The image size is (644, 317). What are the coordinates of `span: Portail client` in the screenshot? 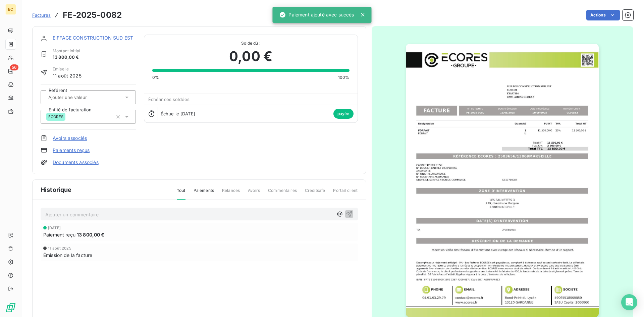 It's located at (345, 194).